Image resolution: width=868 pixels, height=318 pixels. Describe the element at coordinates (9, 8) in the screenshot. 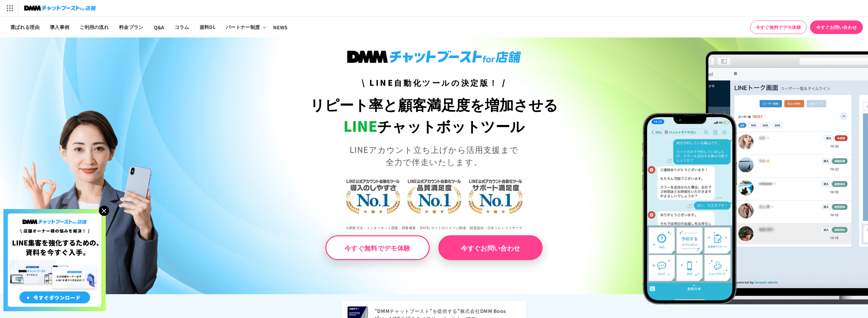

I see `img: サービス` at that location.